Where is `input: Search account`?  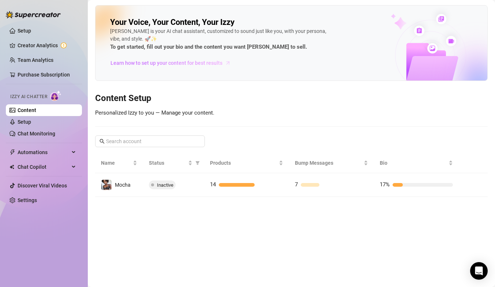 input: Search account is located at coordinates (150, 141).